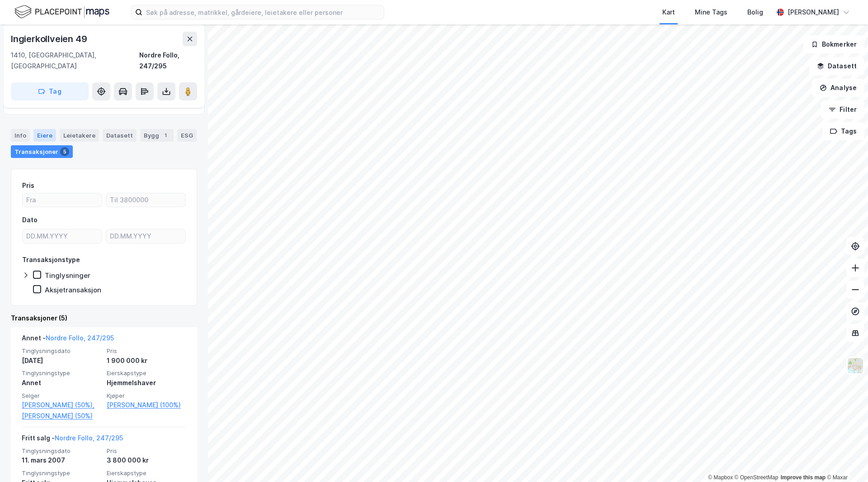 This screenshot has height=482, width=868. What do you see at coordinates (119, 135) in the screenshot?
I see `div: Datasett` at bounding box center [119, 135].